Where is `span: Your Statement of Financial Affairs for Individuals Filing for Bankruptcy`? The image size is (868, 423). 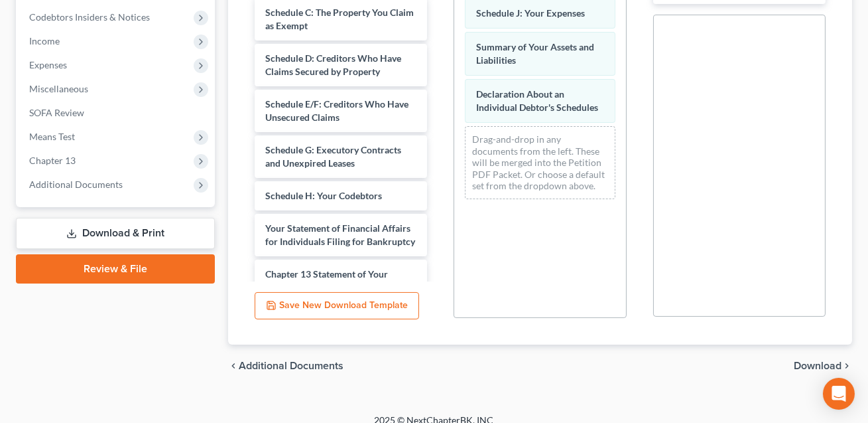 span: Your Statement of Financial Affairs for Individuals Filing for Bankruptcy is located at coordinates (340, 235).